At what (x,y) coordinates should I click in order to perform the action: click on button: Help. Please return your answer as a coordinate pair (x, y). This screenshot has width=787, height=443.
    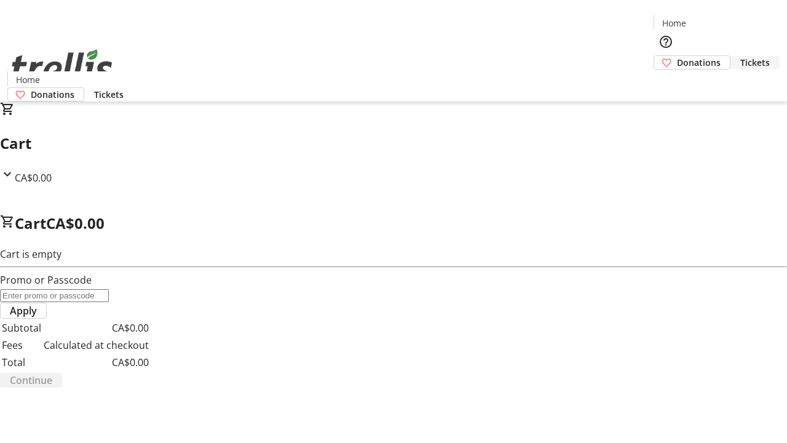
    Looking at the image, I should click on (666, 42).